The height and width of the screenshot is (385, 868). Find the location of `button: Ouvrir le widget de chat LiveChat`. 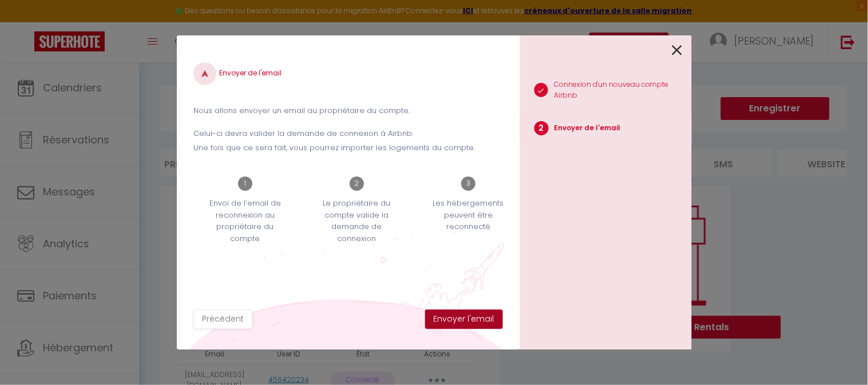

button: Ouvrir le widget de chat LiveChat is located at coordinates (26, 22).